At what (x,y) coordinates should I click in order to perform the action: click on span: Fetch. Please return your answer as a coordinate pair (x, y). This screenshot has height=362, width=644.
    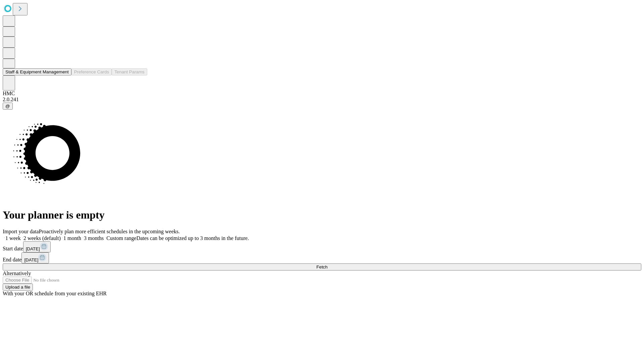
    Looking at the image, I should click on (322, 267).